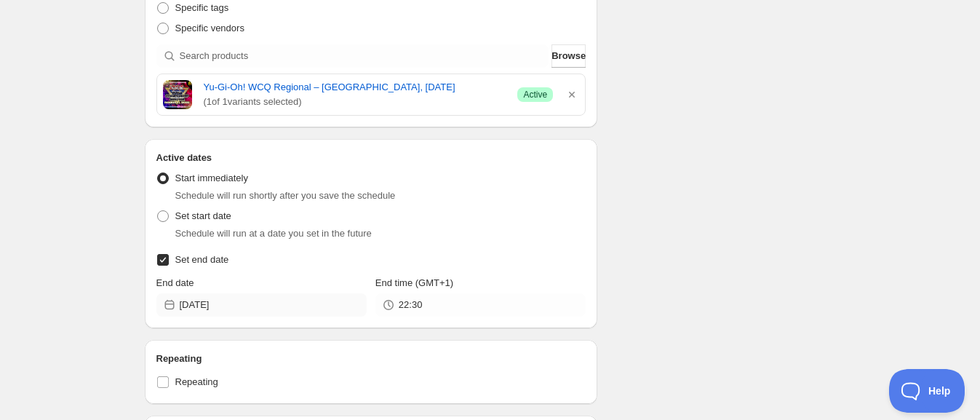 The width and height of the screenshot is (980, 420). What do you see at coordinates (212, 177) in the screenshot?
I see `span: Start immediately` at bounding box center [212, 177].